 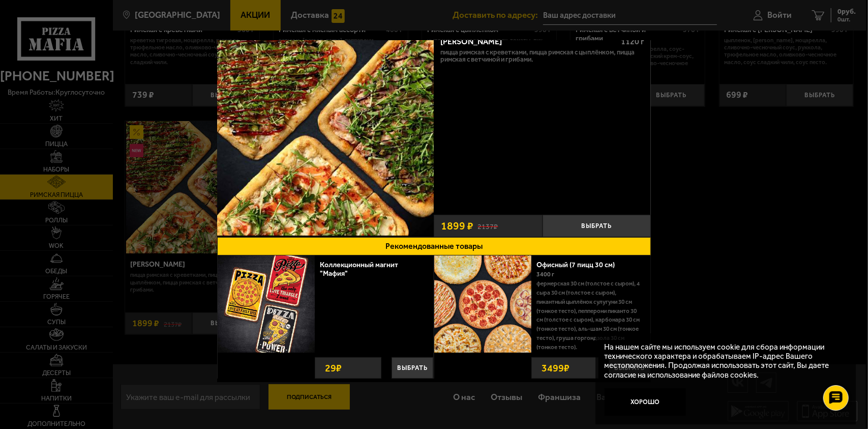 What do you see at coordinates (542, 56) in the screenshot?
I see `p: Пицца Римская с креветками, Пицца Римская с цыплёнком, Пицца Римская с ветчиной и грибами.` at bounding box center [542, 56].